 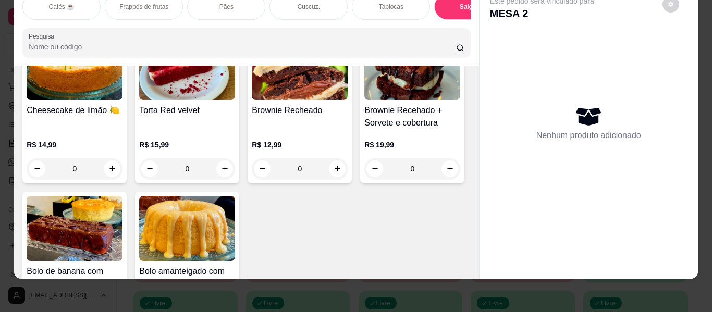 I want to click on p: Salgados, so click(x=473, y=7).